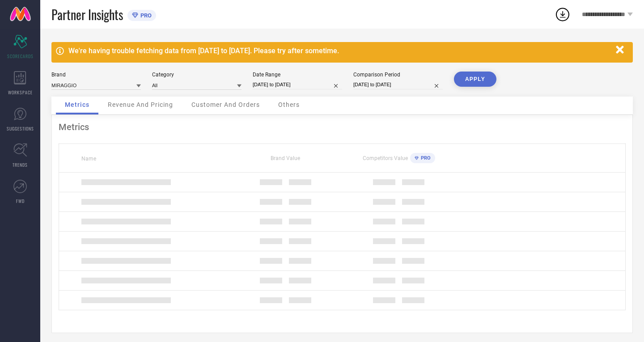 The image size is (644, 342). Describe the element at coordinates (297, 85) in the screenshot. I see `input: Select date range` at that location.